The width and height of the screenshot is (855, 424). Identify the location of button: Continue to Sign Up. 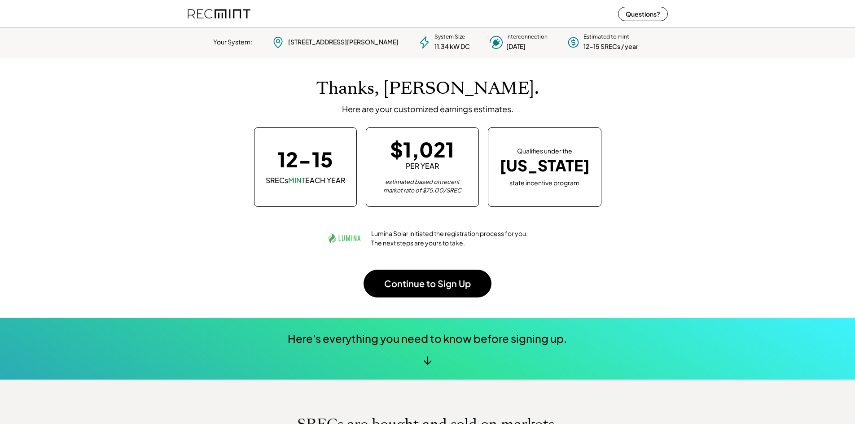
(427, 284).